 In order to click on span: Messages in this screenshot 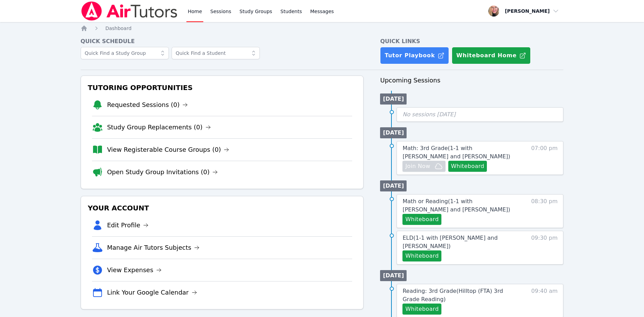, I will do `click(322, 11)`.